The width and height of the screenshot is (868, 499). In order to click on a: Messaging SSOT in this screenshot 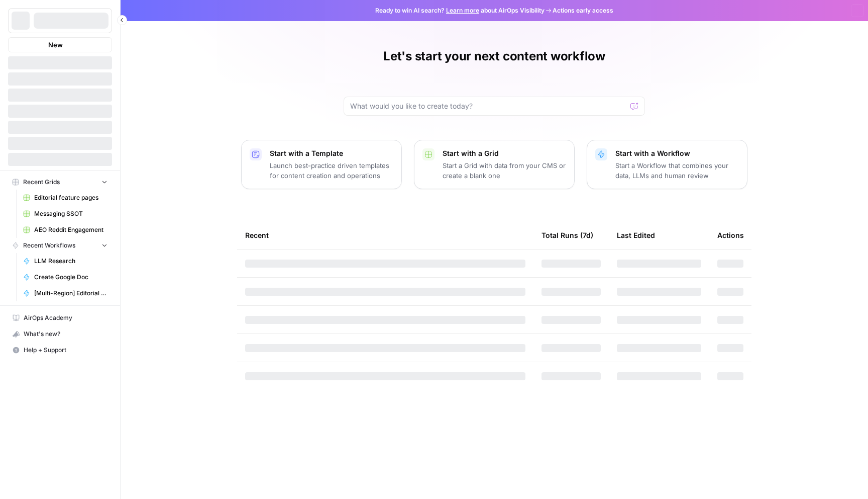, I will do `click(66, 214)`.